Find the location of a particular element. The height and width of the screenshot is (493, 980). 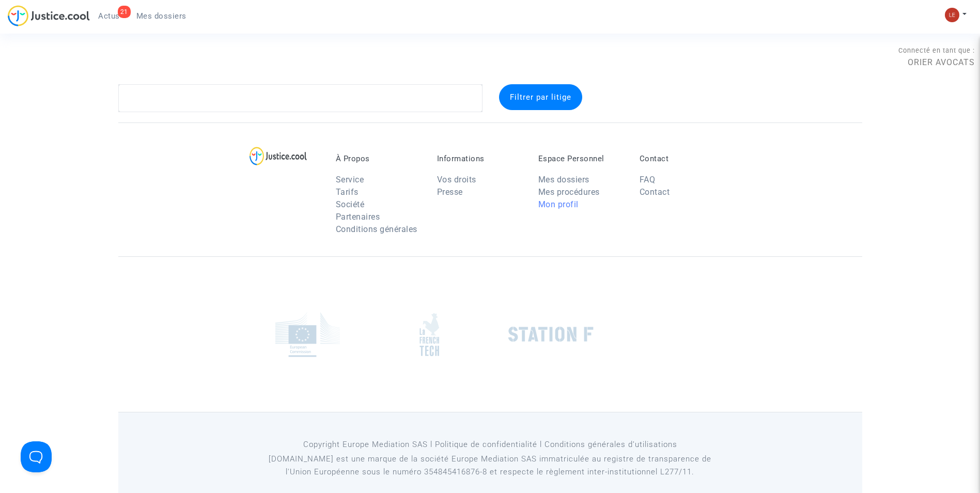

a: Tarifs is located at coordinates (347, 192).